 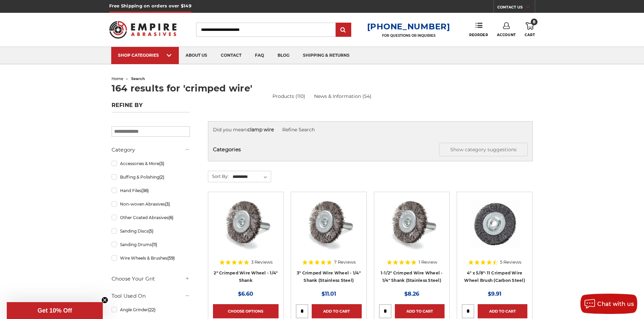 I want to click on span: 7 Reviews, so click(x=345, y=262).